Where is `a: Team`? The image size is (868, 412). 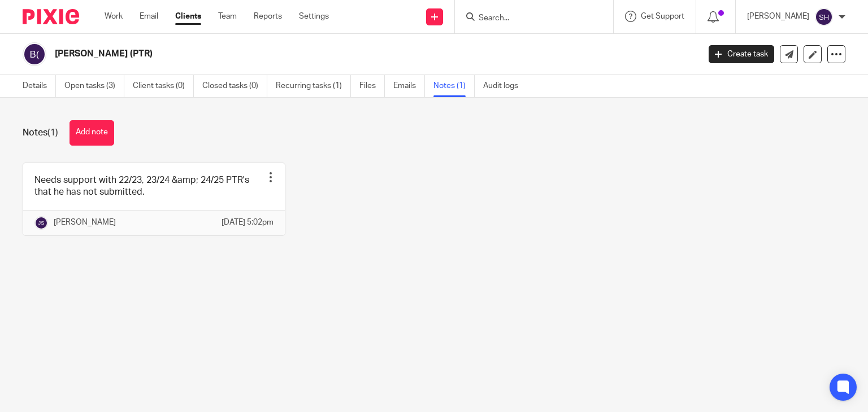
a: Team is located at coordinates (227, 17).